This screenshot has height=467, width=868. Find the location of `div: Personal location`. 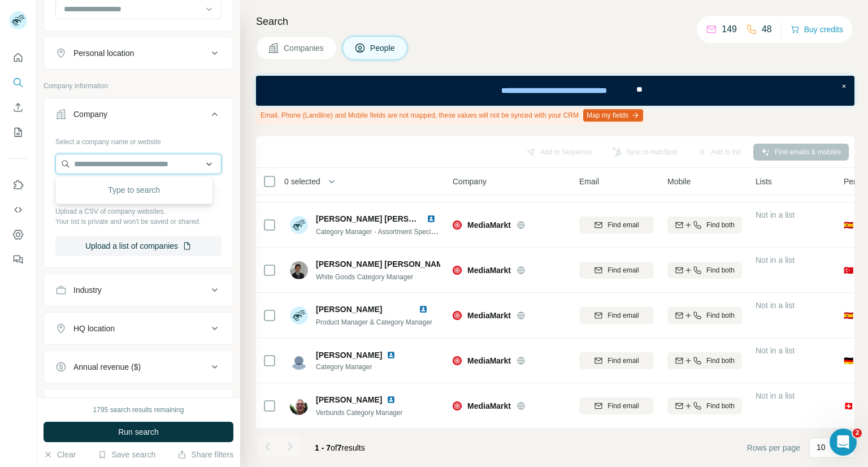

div: Personal location is located at coordinates (103, 53).